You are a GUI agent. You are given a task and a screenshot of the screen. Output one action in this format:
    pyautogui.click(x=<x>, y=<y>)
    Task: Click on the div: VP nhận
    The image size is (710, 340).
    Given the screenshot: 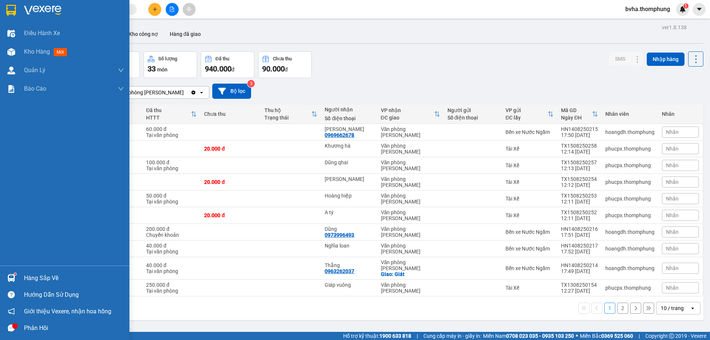 What is the action you would take?
    pyautogui.click(x=407, y=110)
    